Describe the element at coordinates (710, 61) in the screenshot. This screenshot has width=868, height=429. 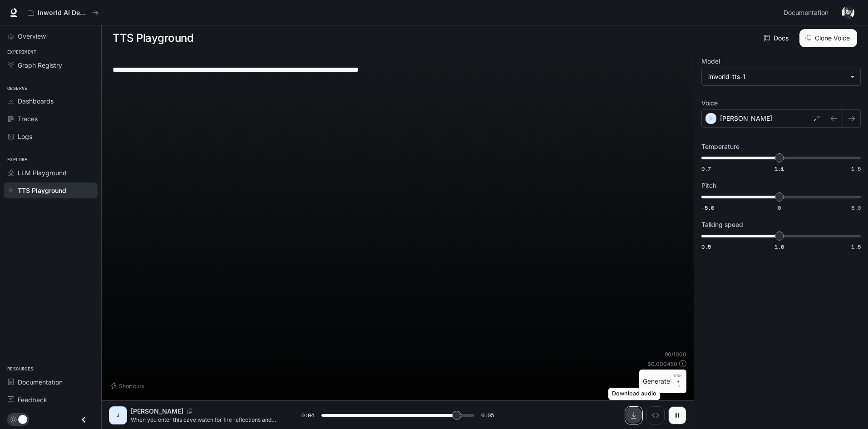
I see `p: Model` at that location.